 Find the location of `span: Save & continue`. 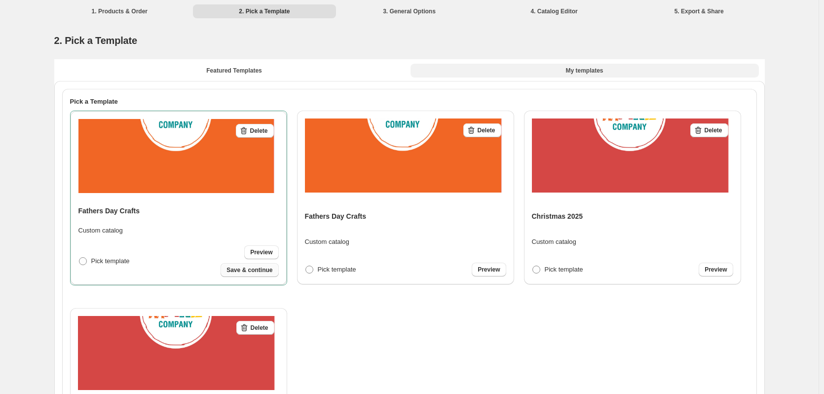

span: Save & continue is located at coordinates (249, 270).